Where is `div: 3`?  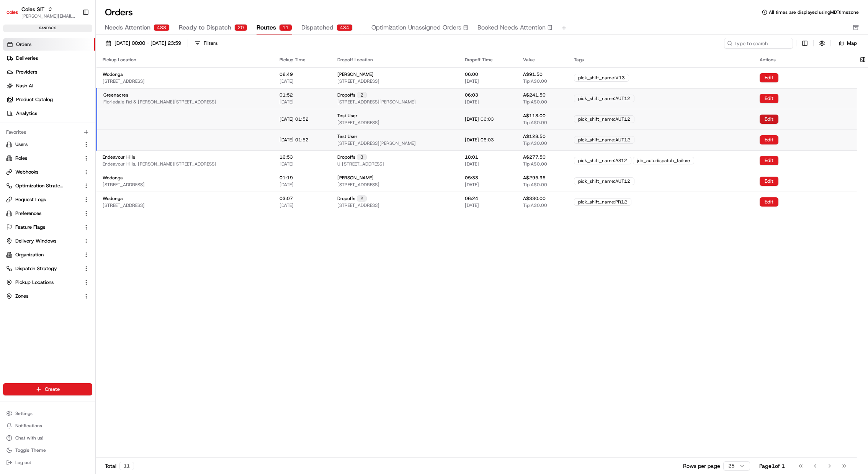
div: 3 is located at coordinates (362, 157).